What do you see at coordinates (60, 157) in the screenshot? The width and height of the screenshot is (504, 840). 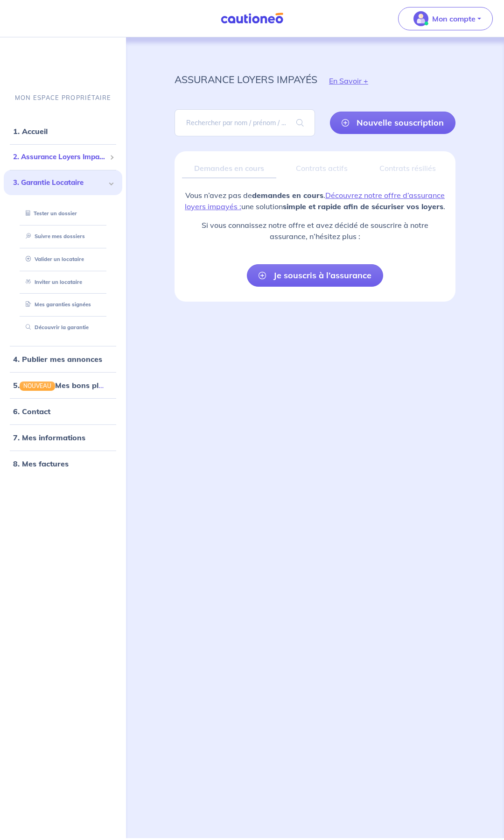 I see `span: 2. Assurance Loyers Impayés` at bounding box center [60, 157].